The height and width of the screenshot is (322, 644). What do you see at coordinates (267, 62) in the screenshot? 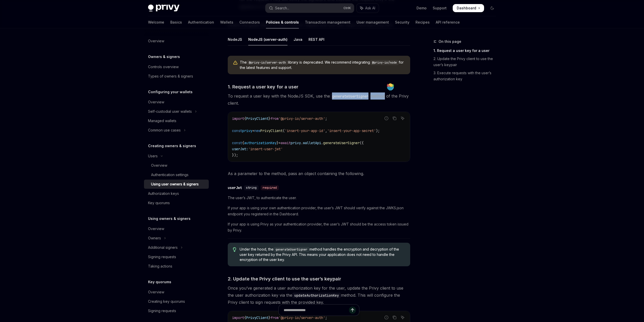
I see `code: @privy-io/server-auth` at bounding box center [267, 62].